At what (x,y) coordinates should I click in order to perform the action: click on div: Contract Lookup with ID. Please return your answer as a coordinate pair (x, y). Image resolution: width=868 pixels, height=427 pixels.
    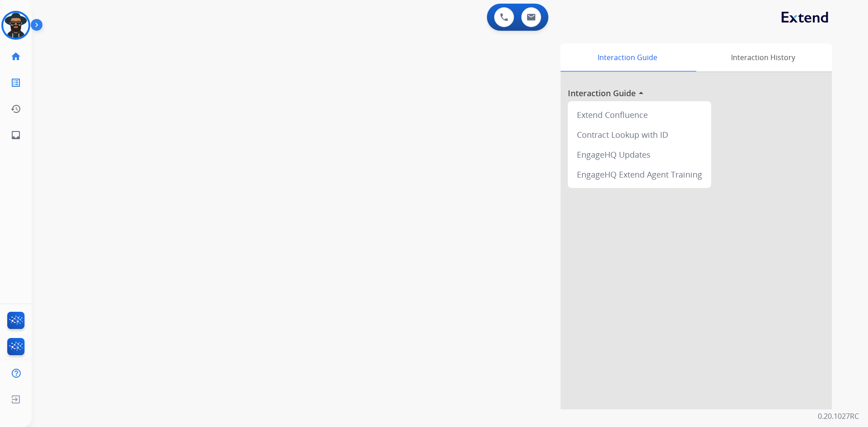
    Looking at the image, I should click on (639, 135).